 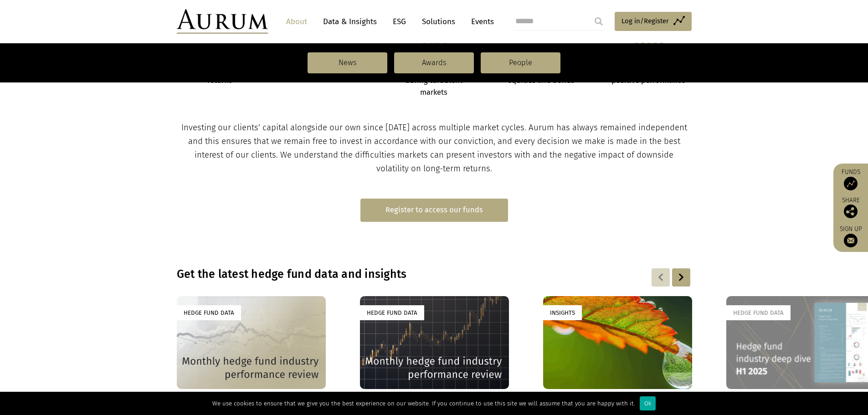 What do you see at coordinates (648, 403) in the screenshot?
I see `div: Ok` at bounding box center [648, 403].